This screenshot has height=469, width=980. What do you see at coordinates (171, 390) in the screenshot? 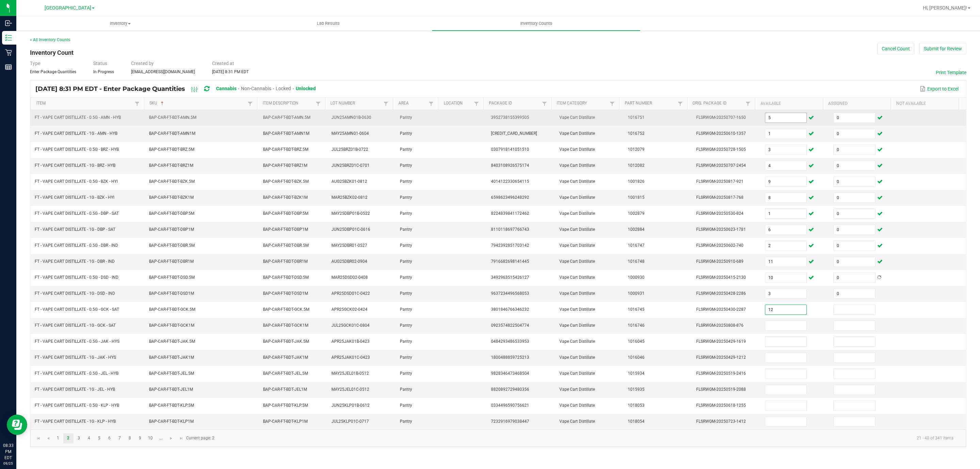
I see `span: BAP-CAR-FT-BDT-JEL1M` at bounding box center [171, 390].